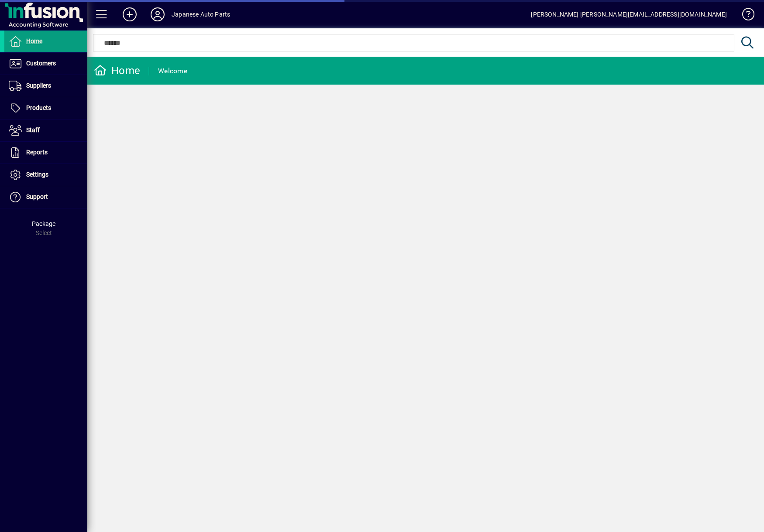 The width and height of the screenshot is (764, 532). What do you see at coordinates (39, 86) in the screenshot?
I see `span: Suppliers` at bounding box center [39, 86].